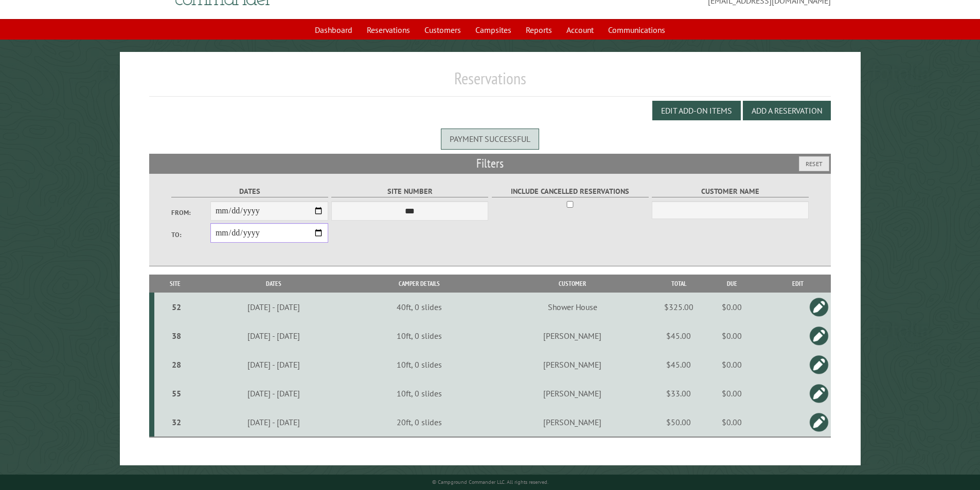 The height and width of the screenshot is (490, 980). What do you see at coordinates (410, 191) in the screenshot?
I see `label: Site Number` at bounding box center [410, 191].